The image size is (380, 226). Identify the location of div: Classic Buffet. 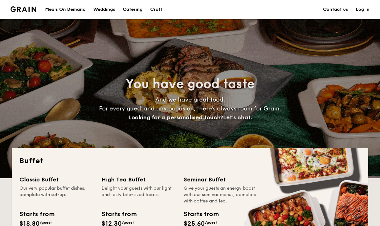
(57, 179).